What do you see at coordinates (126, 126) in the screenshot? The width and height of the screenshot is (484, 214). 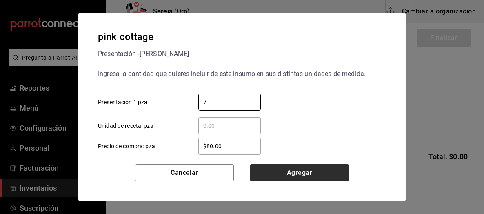 I see `span: Unidad de receta: pza` at bounding box center [126, 126].